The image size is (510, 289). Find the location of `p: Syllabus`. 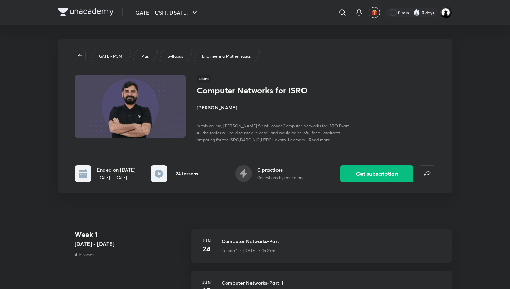

p: Syllabus is located at coordinates (175, 56).